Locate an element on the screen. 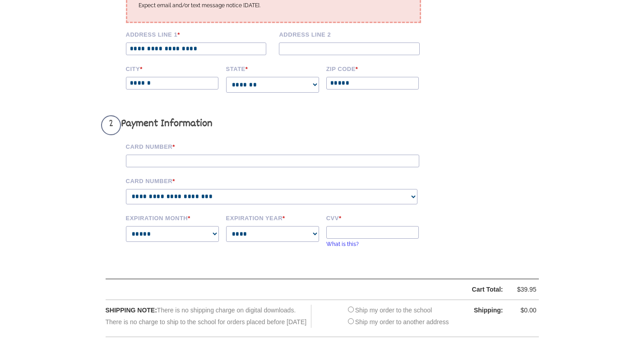  label: State is located at coordinates (273, 68).